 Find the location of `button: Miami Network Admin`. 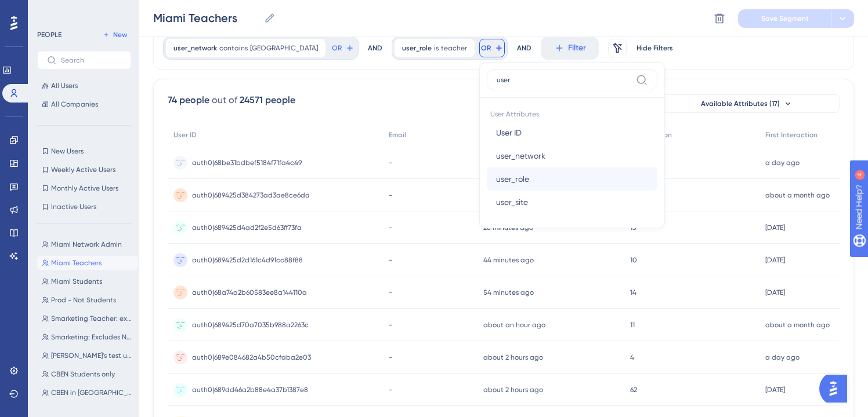

button: Miami Network Admin is located at coordinates (88, 245).